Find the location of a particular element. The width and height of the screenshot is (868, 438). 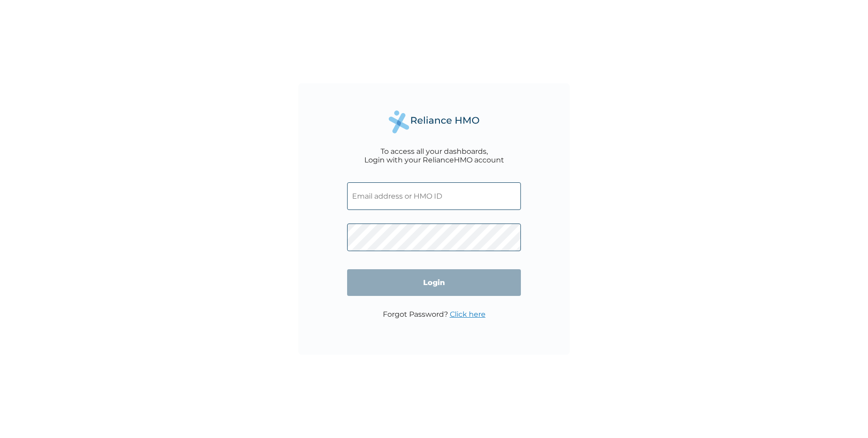

input: Email address or HMO ID is located at coordinates (434, 196).